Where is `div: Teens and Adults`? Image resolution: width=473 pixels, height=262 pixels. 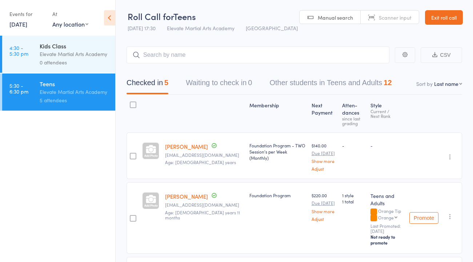
div: Teens and Adults is located at coordinates (387, 199).